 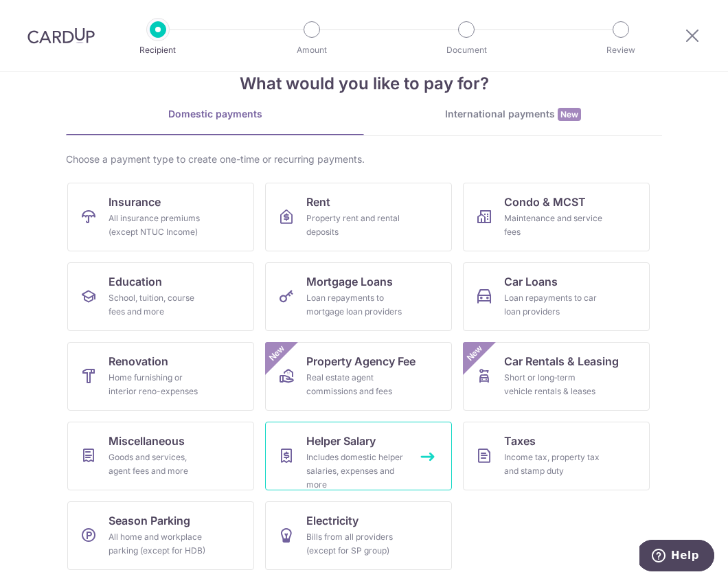 What do you see at coordinates (361, 361) in the screenshot?
I see `span: Property Agency Fee` at bounding box center [361, 361].